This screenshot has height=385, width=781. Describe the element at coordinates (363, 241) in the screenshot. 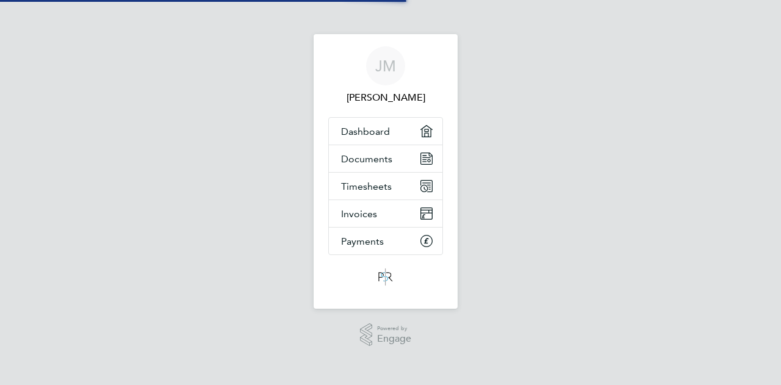

I see `span: Payments` at that location.